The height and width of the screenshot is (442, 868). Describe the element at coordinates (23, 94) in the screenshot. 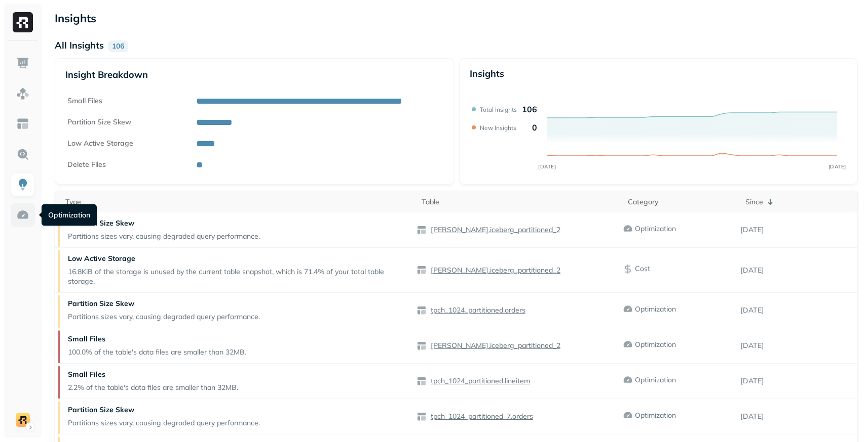

I see `img: Assets` at that location.